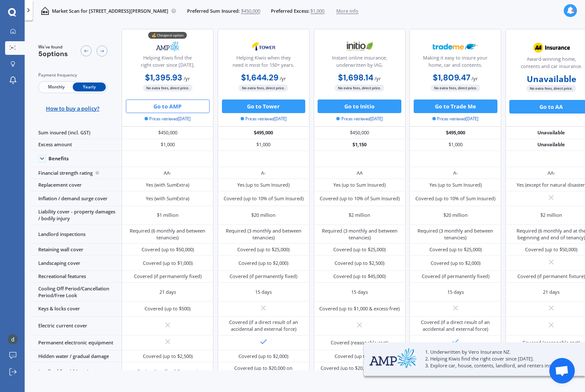 Image resolution: width=585 pixels, height=392 pixels. What do you see at coordinates (76, 216) in the screenshot?
I see `div: Liability cover - property damages / bodily injury` at bounding box center [76, 216].